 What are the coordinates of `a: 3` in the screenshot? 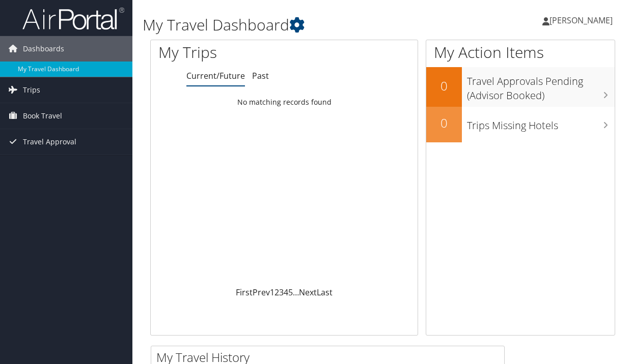 It's located at (281, 292).